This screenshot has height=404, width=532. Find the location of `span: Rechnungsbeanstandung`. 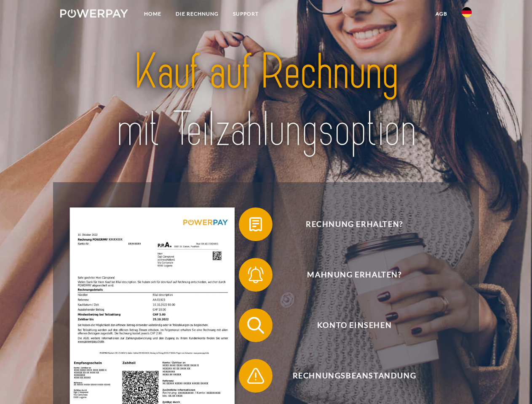

span: Rechnungsbeanstandung is located at coordinates (354, 376).